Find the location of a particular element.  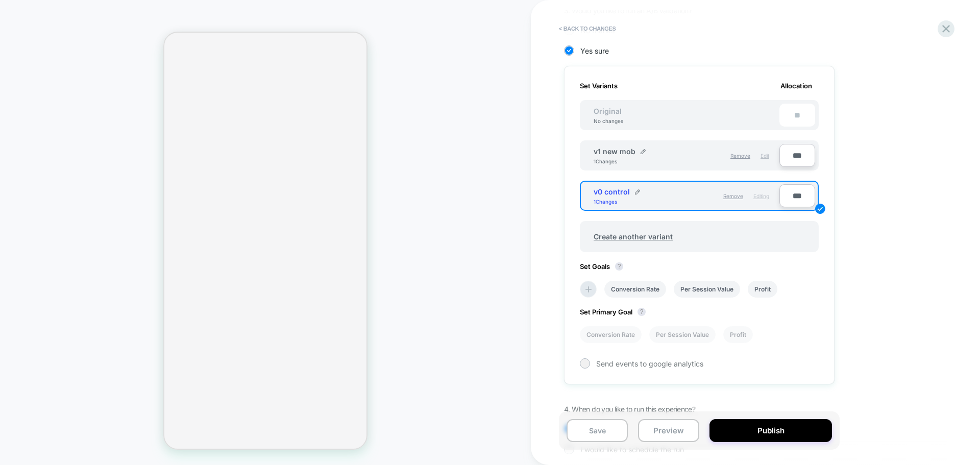

span: Edit is located at coordinates (764, 156).